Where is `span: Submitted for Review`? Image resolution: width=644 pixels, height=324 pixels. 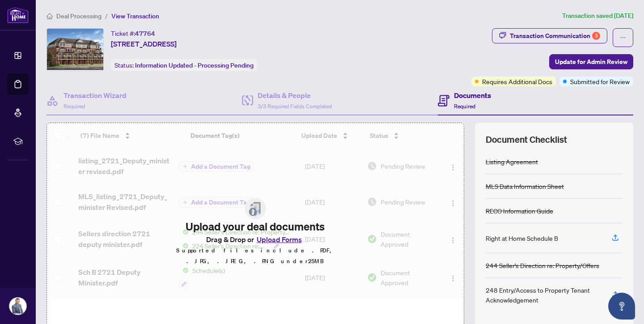 span: Submitted for Review is located at coordinates (599, 82).